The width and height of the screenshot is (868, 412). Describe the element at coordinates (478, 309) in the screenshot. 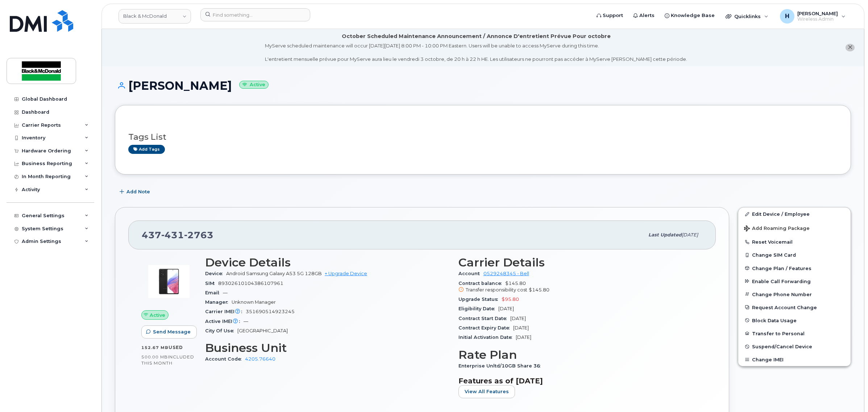

I see `span: Eligibility Date` at that location.